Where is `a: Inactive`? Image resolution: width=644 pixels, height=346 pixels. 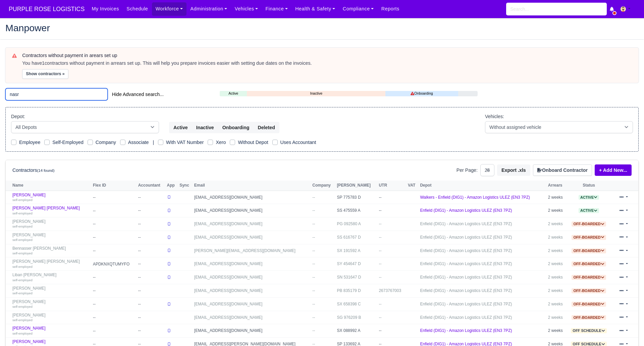 a: Inactive is located at coordinates (316, 93).